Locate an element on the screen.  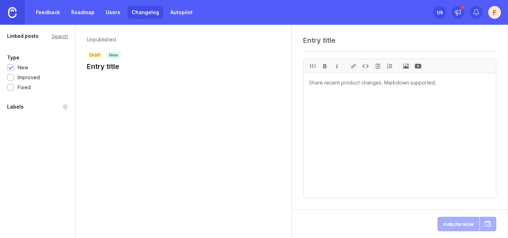
div: 1 /5 is located at coordinates (440, 12).